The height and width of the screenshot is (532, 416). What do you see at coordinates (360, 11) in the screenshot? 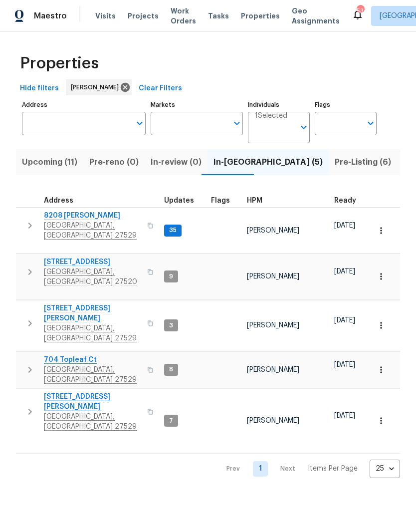
I see `div: 53` at bounding box center [360, 11].